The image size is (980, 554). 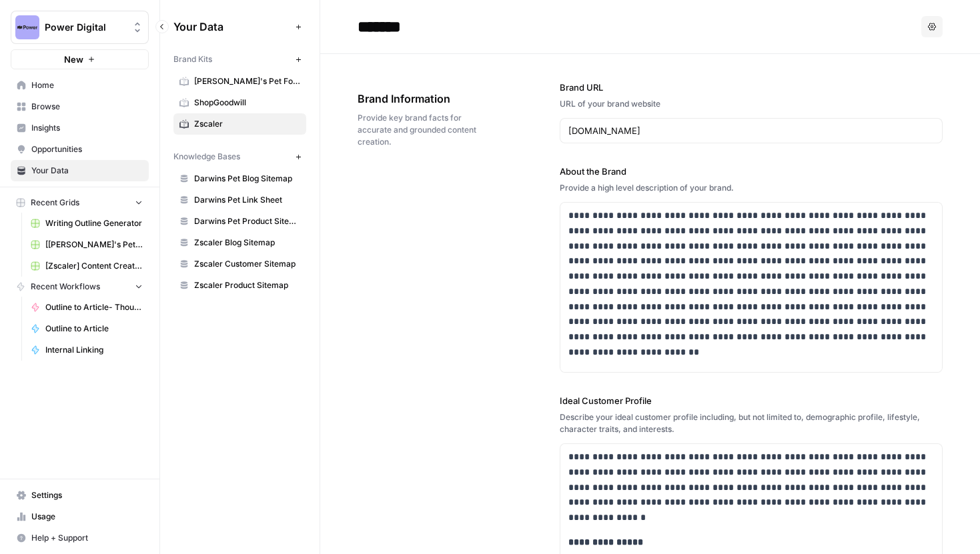 I want to click on a: Usage, so click(x=79, y=517).